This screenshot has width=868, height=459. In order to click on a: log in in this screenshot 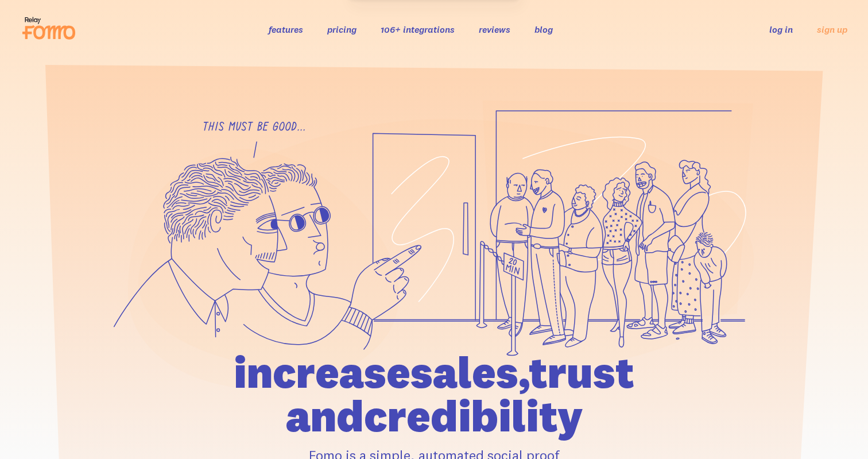, I will do `click(781, 29)`.